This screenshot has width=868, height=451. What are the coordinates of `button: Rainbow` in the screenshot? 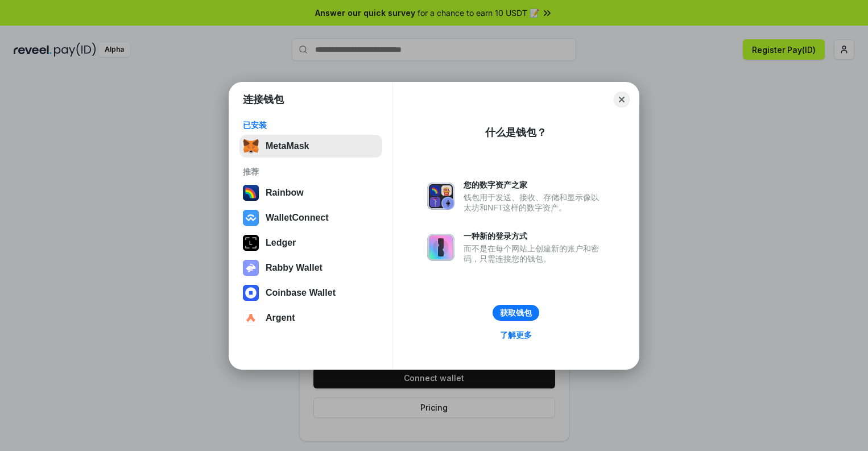 It's located at (311, 193).